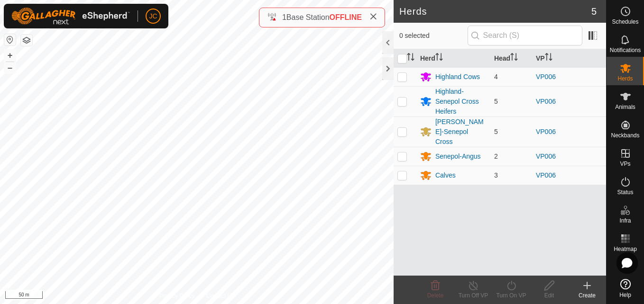 This screenshot has width=644, height=304. I want to click on span: Herds, so click(625, 78).